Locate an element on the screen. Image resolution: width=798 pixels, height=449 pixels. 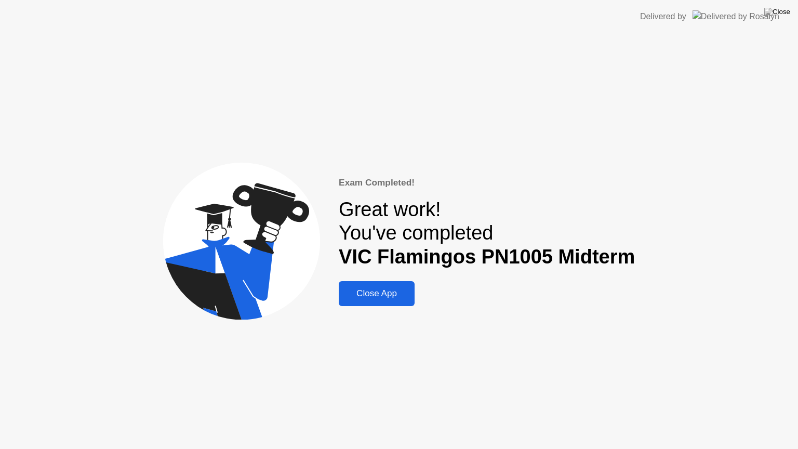
div: Close App is located at coordinates (376, 293).